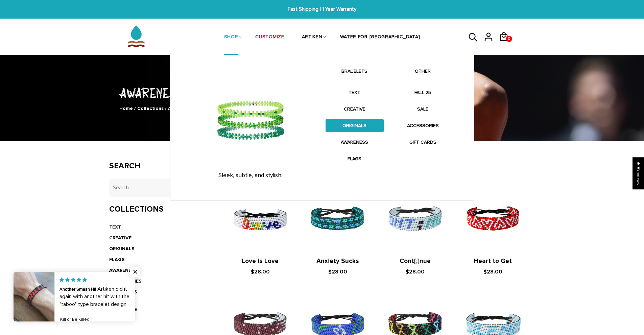 The image size is (644, 335). Describe the element at coordinates (355, 73) in the screenshot. I see `a: BRACELETS` at that location.